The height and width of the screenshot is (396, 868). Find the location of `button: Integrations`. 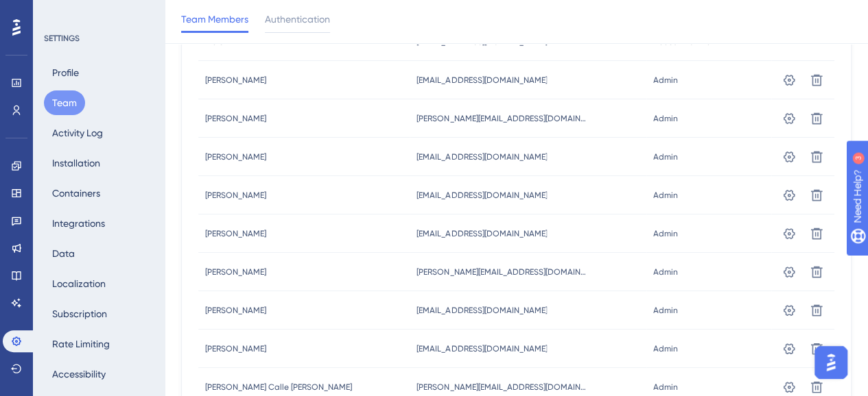

button: Integrations is located at coordinates (78, 224).